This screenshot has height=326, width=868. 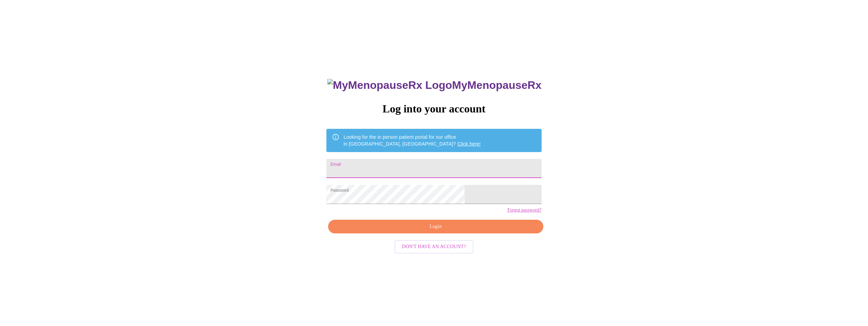 I want to click on button: Don't have an account?, so click(x=434, y=247).